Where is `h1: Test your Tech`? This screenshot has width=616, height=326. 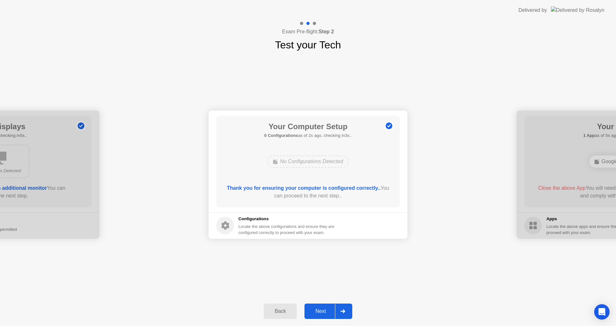 h1: Test your Tech is located at coordinates (308, 45).